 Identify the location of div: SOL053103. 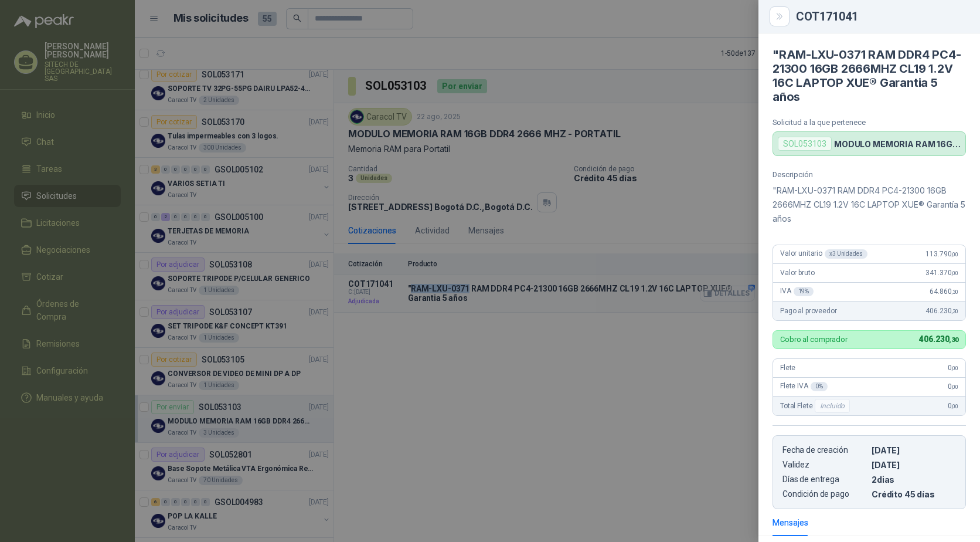
(805, 144).